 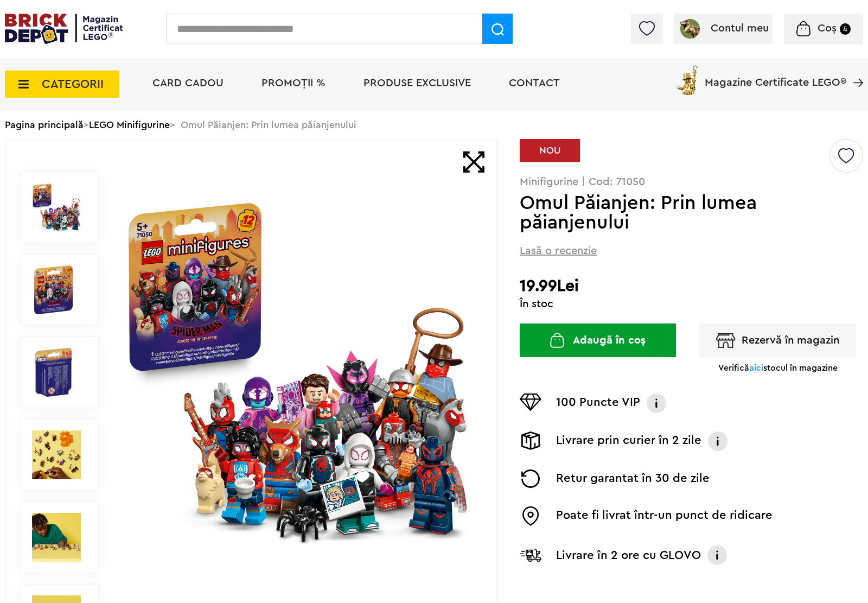 I want to click on span: Magazine Certificate LEGO®, so click(x=775, y=76).